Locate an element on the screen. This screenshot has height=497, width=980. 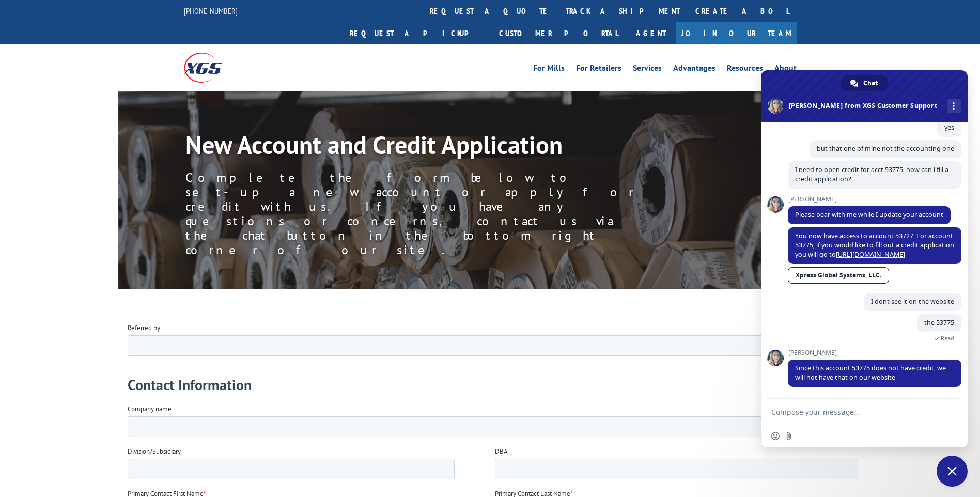
span: Send a file is located at coordinates (788, 436).